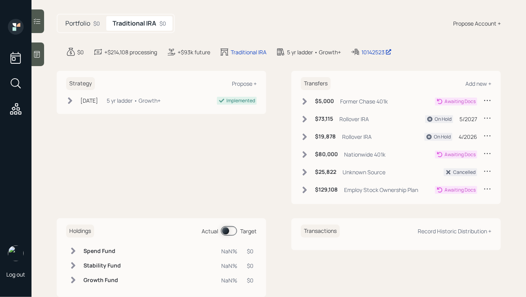  What do you see at coordinates (464, 172) in the screenshot?
I see `div: Cancelled` at bounding box center [464, 172].